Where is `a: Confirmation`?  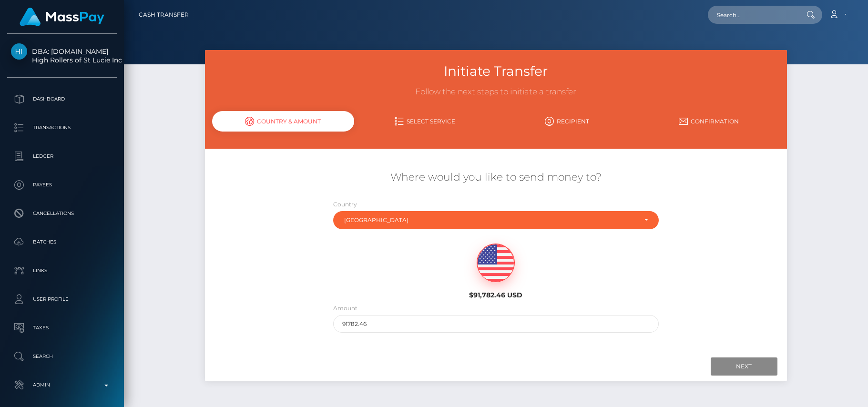
a: Confirmation is located at coordinates (708, 121).